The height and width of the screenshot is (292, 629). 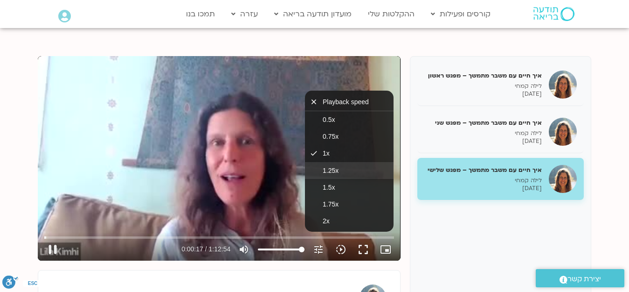 I want to click on img: איך חיים עם משבר מתמשך – מפגש שלישי, so click(x=563, y=179).